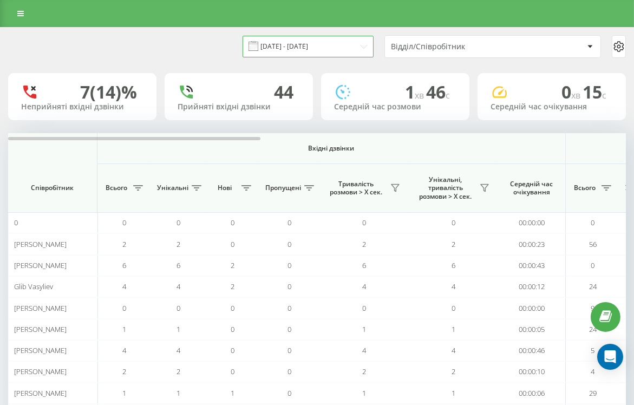 This screenshot has width=634, height=405. Describe the element at coordinates (532, 372) in the screenshot. I see `td: 00:00:10` at that location.